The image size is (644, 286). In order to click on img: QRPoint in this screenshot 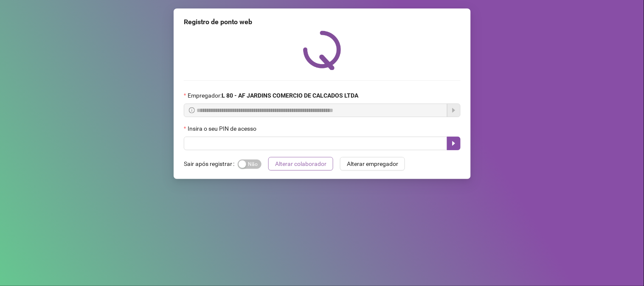, I will do `click(322, 50)`.